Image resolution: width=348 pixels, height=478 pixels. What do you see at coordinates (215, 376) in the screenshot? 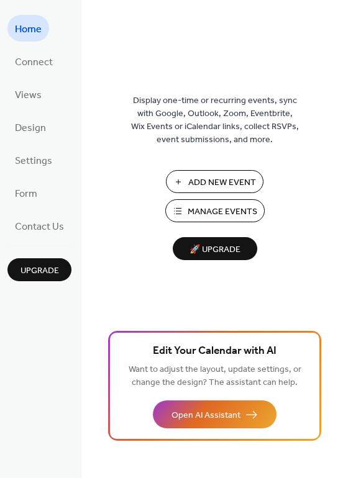
I see `span: Want to adjust the layout, update settings, or change the design? The assistant can help.` at bounding box center [215, 376].